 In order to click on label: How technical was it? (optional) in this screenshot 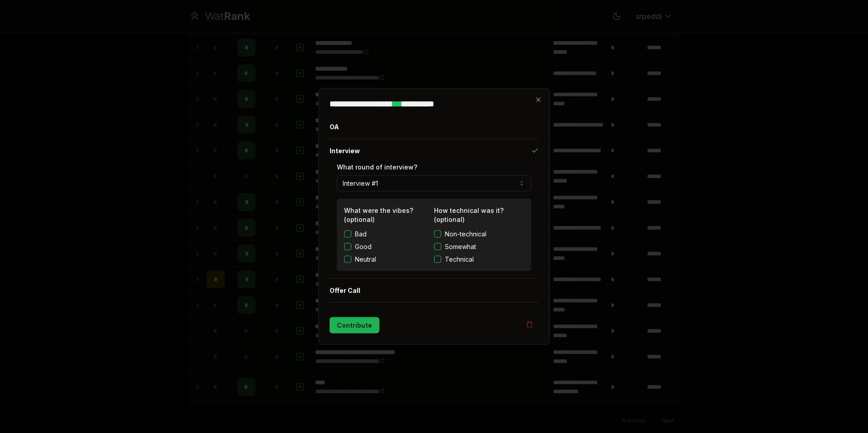, I will do `click(469, 214)`.